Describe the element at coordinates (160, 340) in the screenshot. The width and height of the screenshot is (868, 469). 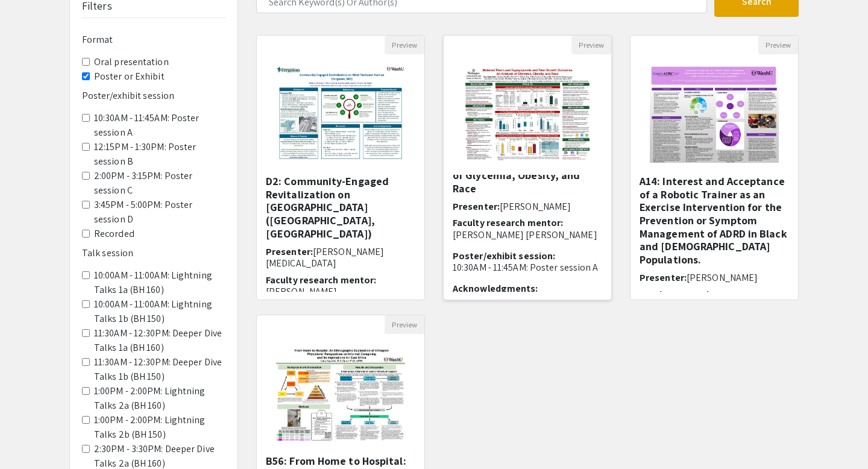
I see `label: 11:30AM - 12:30PM: Deeper Dive Talks 1a (BH 160)` at that location.